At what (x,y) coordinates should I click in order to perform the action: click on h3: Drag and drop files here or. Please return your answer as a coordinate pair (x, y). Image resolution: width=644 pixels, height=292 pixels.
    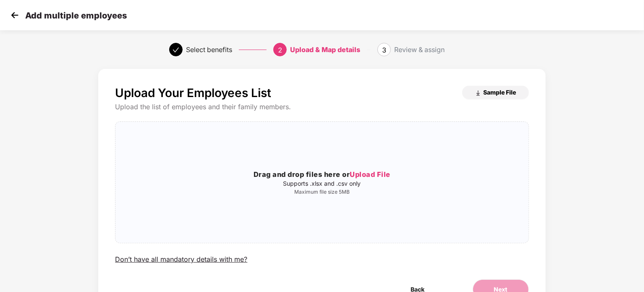
    Looking at the image, I should click on (321, 175).